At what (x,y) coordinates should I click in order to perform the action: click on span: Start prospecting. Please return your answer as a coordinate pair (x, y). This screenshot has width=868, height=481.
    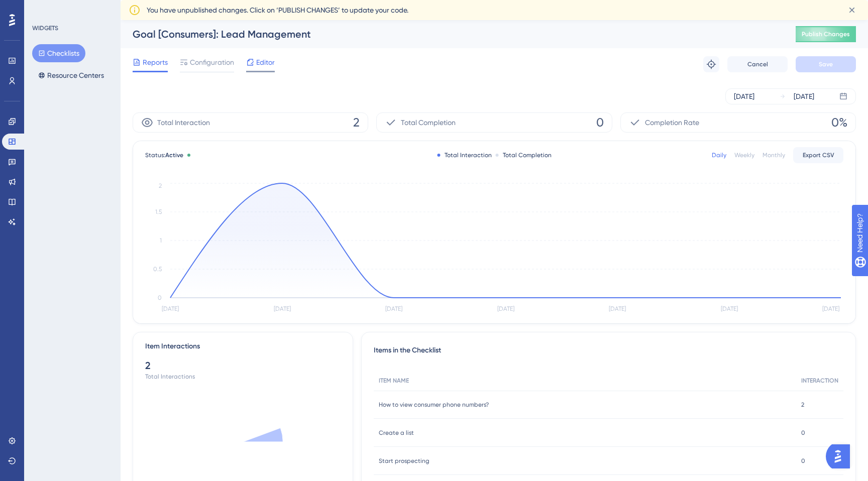
    Looking at the image, I should click on (404, 460).